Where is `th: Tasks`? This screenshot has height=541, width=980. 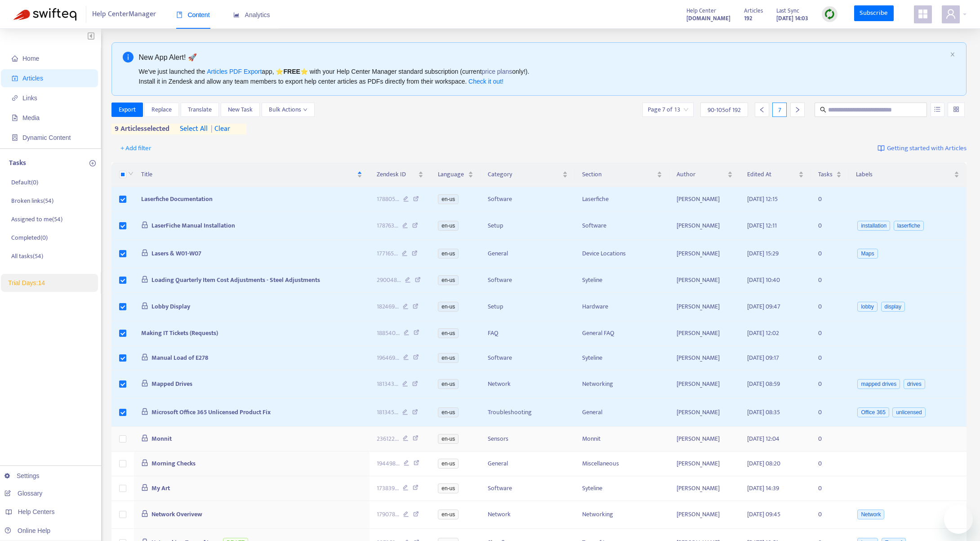 th: Tasks is located at coordinates (830, 174).